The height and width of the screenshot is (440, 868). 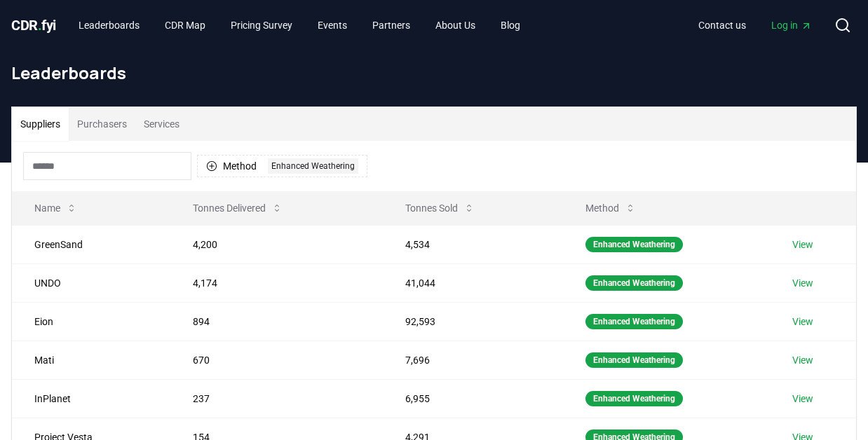 What do you see at coordinates (473, 398) in the screenshot?
I see `td: 6,955` at bounding box center [473, 398].